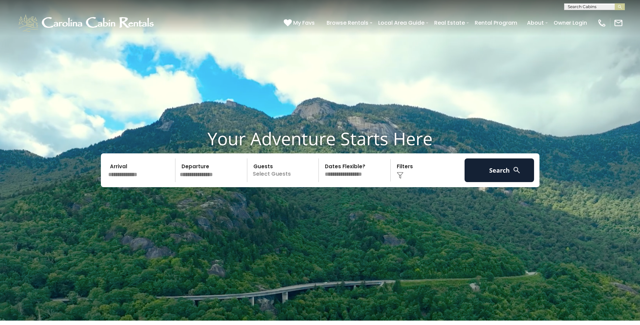 The width and height of the screenshot is (640, 325). Describe the element at coordinates (499, 170) in the screenshot. I see `button: Search` at that location.